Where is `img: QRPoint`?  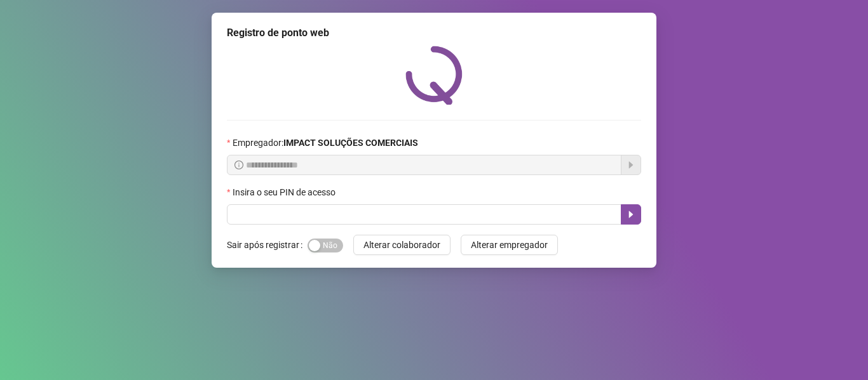
img: QRPoint is located at coordinates (434, 75).